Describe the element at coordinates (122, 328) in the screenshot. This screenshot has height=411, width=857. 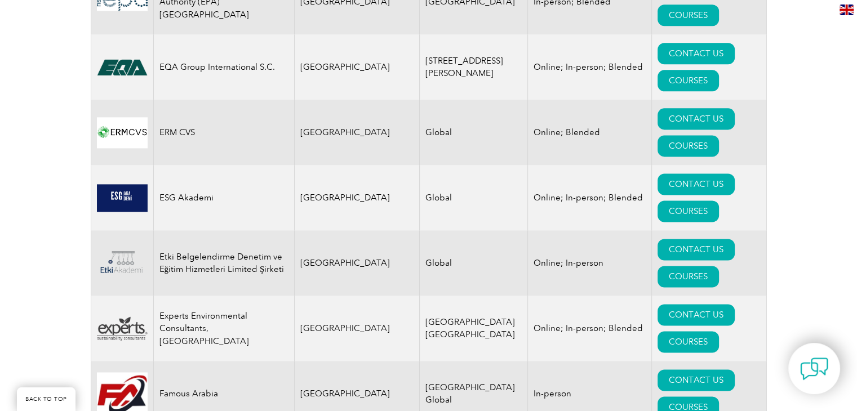
I see `img: 76c62400-dc49-ea11-a812-000d3a7940d5-logo.png` at that location.